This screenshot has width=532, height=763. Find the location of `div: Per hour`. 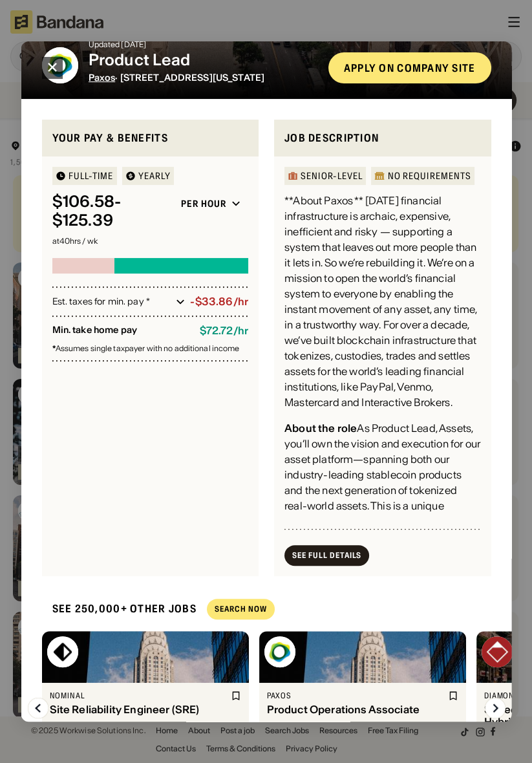

div: Per hour is located at coordinates (203, 204).